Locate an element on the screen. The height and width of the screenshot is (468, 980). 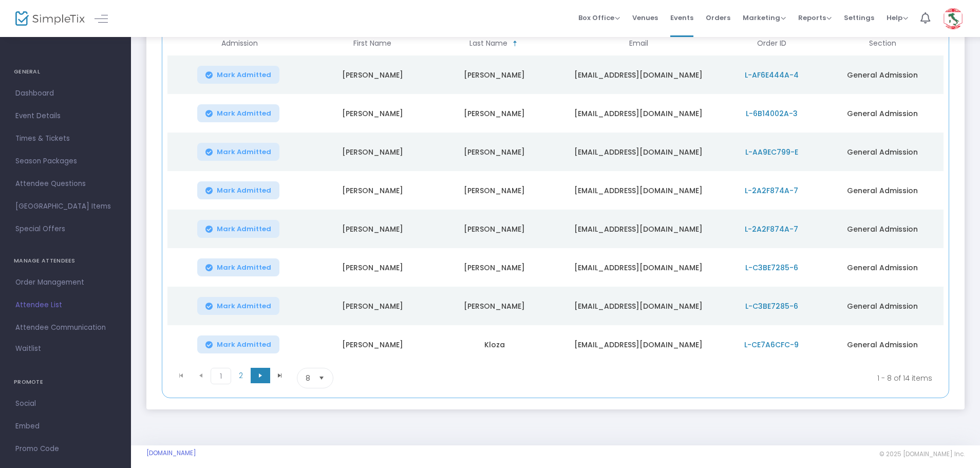
span: Special Offers is located at coordinates (65, 230).